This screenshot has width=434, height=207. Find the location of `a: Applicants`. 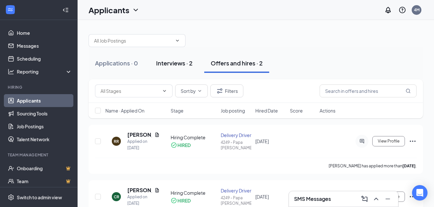

a: Applicants is located at coordinates (44, 101).